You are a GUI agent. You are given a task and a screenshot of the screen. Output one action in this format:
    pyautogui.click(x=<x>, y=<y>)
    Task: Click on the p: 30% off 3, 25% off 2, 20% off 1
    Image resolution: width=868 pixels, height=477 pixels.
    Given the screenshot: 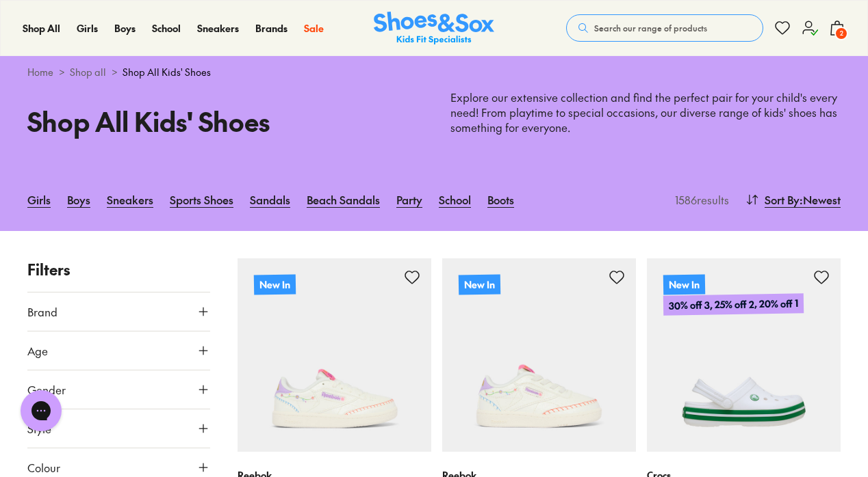 What is the action you would take?
    pyautogui.click(x=733, y=304)
    